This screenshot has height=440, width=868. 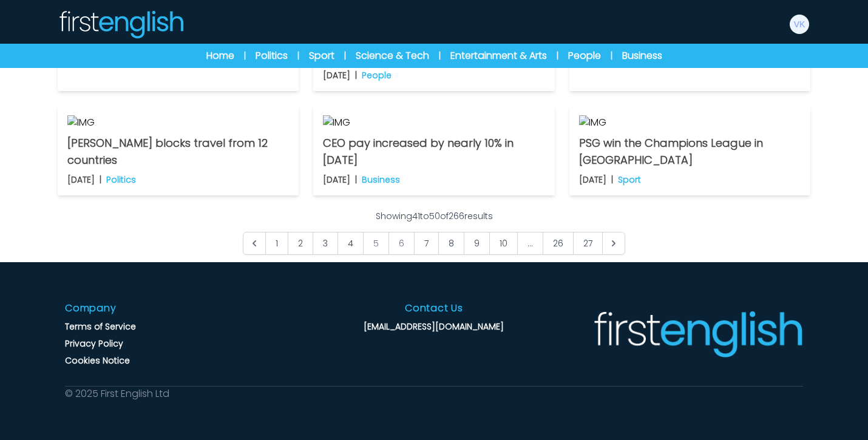 What do you see at coordinates (587, 243) in the screenshot?
I see `a: Go to page 27` at bounding box center [587, 243].